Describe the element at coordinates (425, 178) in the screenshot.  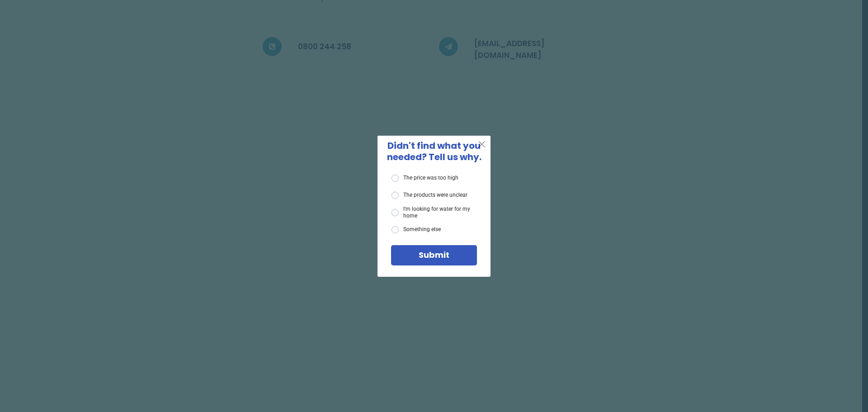
I see `label: The price was too high` at that location.